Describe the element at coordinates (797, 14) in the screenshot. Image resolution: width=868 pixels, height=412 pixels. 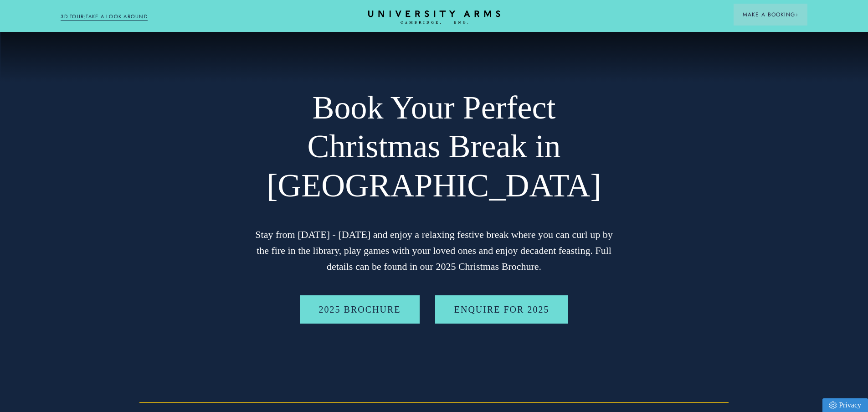
I see `img: Arrow icon` at that location.